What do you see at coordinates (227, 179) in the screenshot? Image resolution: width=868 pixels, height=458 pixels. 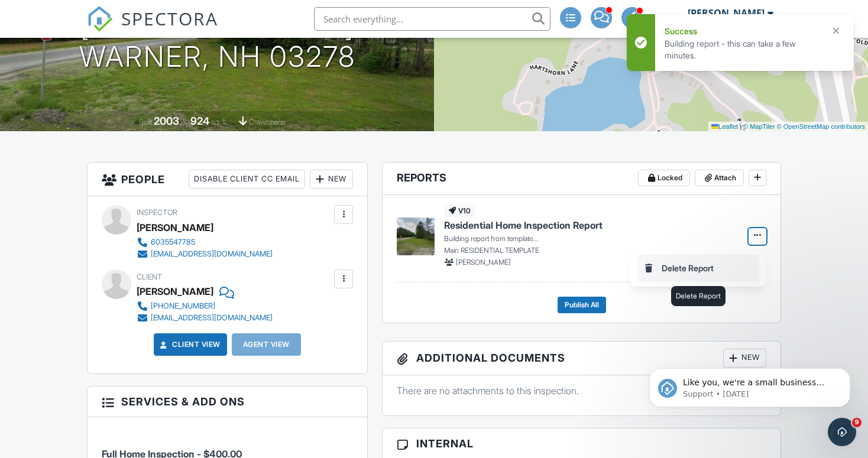 I see `h3: People` at bounding box center [227, 179].